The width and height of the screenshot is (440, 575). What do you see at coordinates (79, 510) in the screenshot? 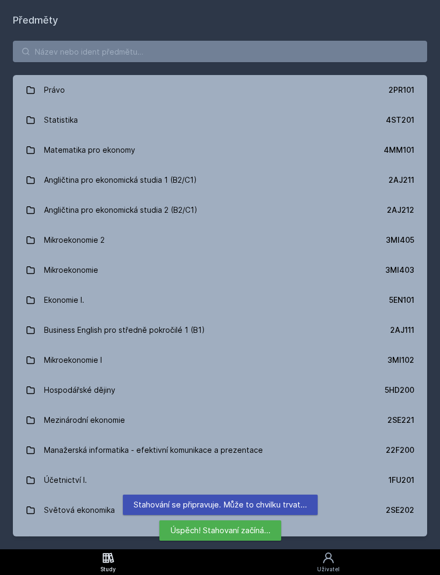
I see `div: Světová ekonomika` at bounding box center [79, 510].